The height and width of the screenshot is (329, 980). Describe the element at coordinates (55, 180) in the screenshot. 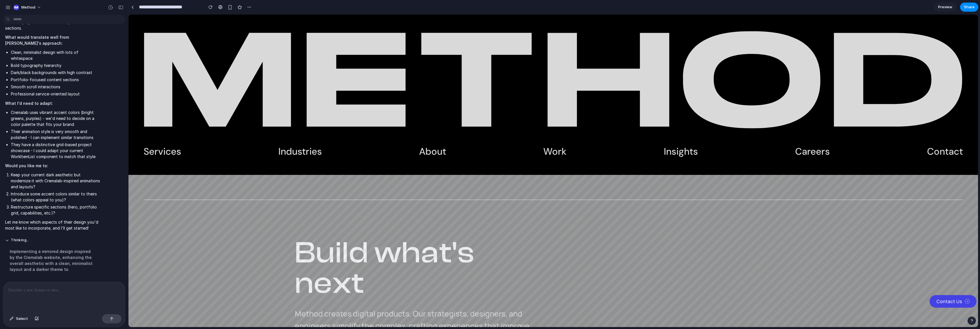

I see `li: Keep your current dark aesthetic but modernize it with Cremalab-inspired animations and layouts?` at that location.